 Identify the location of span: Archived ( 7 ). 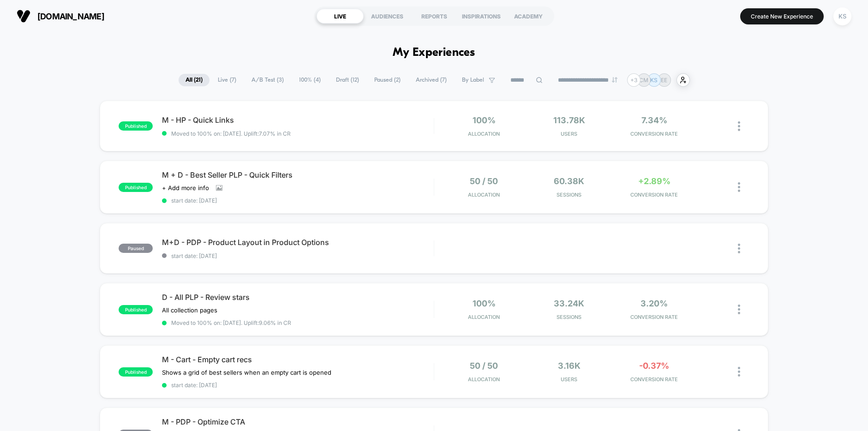
(431, 80).